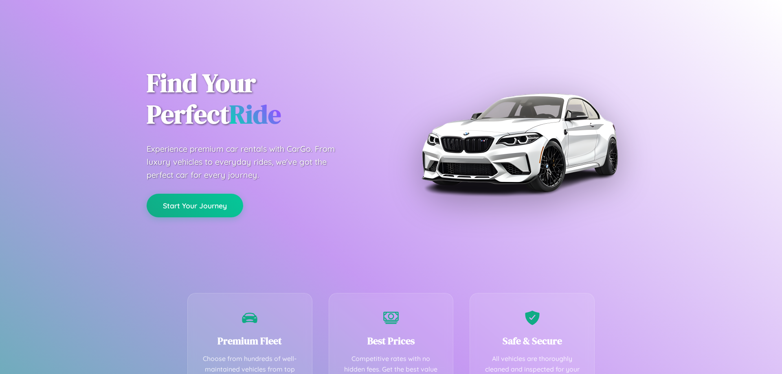 The height and width of the screenshot is (374, 782). I want to click on h3: Safe & Secure, so click(532, 341).